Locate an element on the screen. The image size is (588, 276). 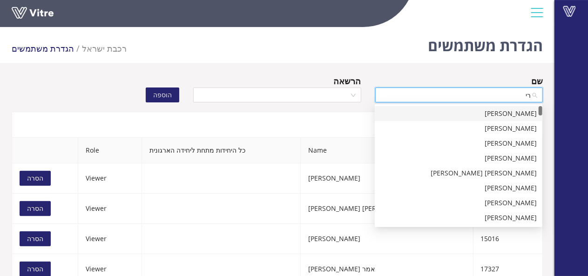
span: 335 is located at coordinates (104, 48).